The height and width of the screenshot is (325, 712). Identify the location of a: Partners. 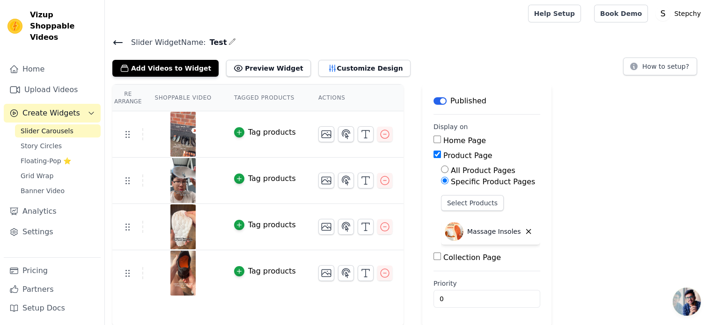
(52, 290).